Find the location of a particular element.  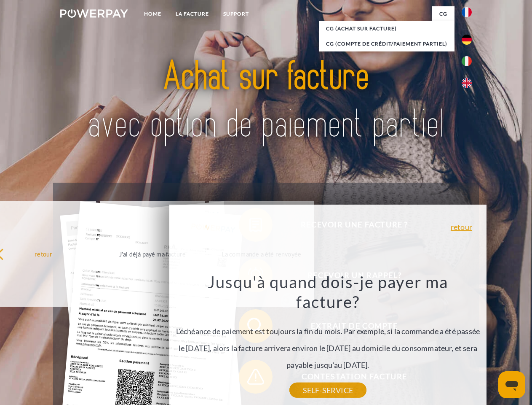

img: it is located at coordinates (467, 61).